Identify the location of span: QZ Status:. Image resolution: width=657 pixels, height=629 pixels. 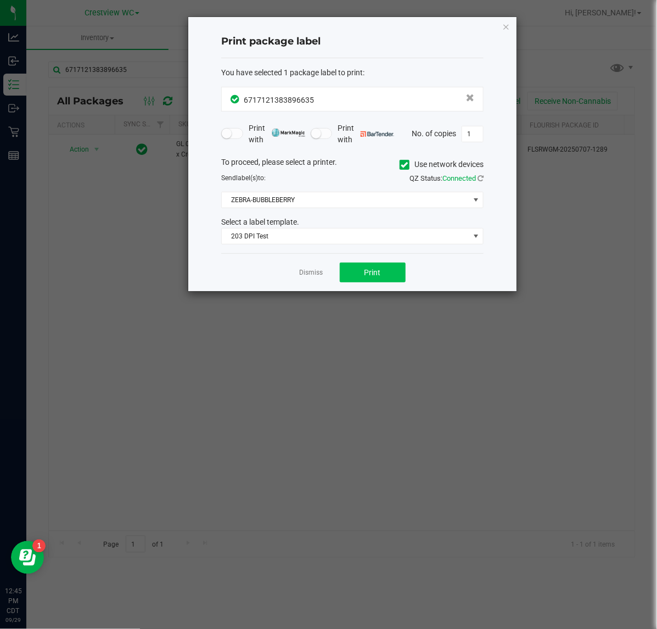
(446, 178).